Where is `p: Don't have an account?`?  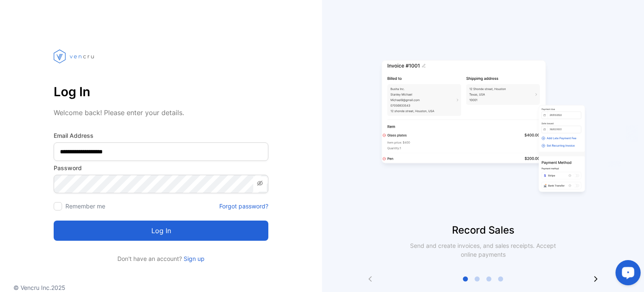 p: Don't have an account? is located at coordinates (161, 258).